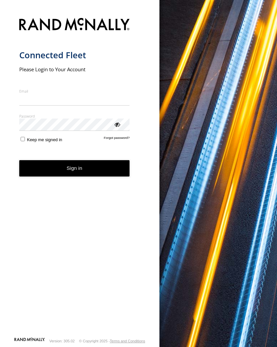 The width and height of the screenshot is (277, 347). I want to click on span: Keep me signed in, so click(45, 139).